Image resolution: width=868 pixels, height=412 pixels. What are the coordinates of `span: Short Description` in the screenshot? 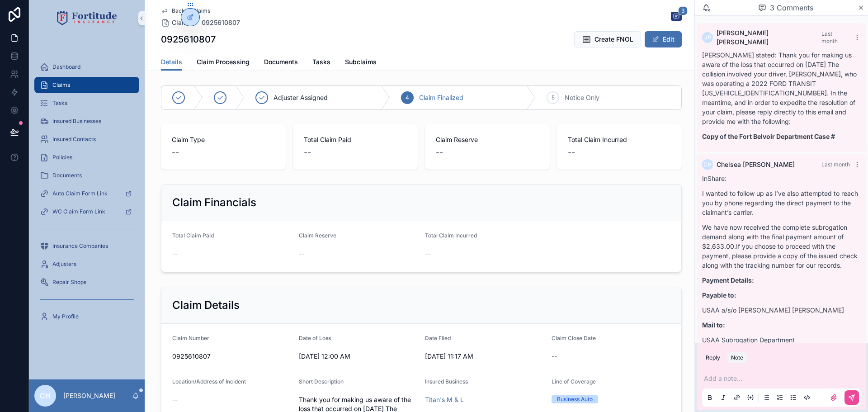 It's located at (321, 381).